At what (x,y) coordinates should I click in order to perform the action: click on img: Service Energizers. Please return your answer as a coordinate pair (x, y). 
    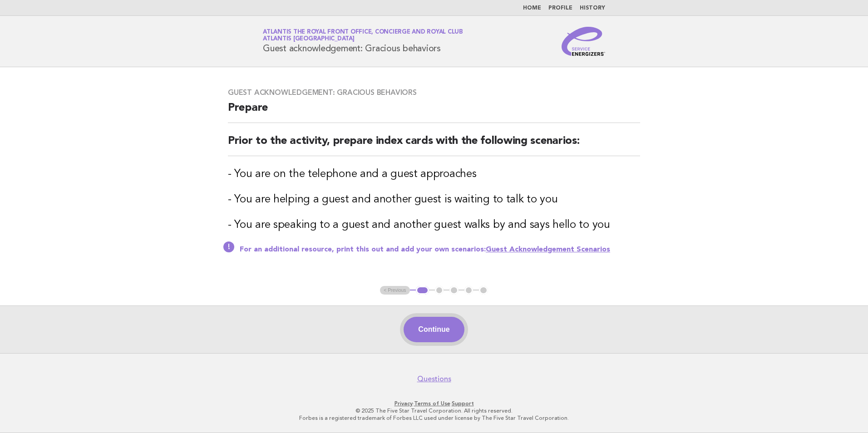
    Looking at the image, I should click on (584, 41).